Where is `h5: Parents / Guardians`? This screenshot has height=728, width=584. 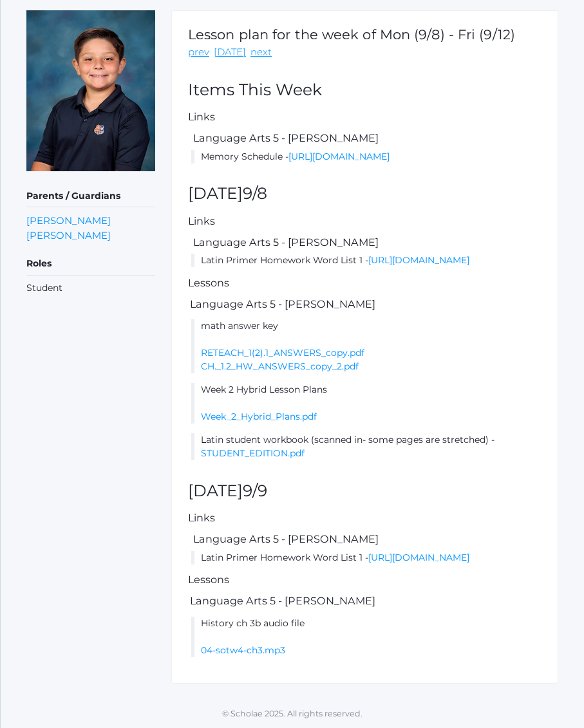 h5: Parents / Guardians is located at coordinates (91, 196).